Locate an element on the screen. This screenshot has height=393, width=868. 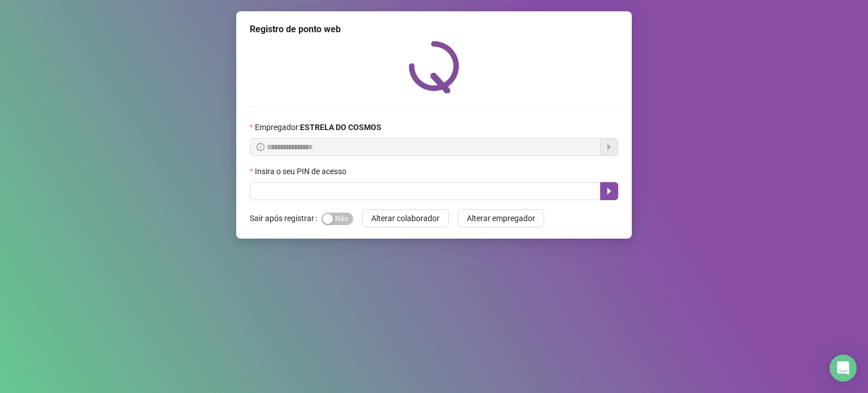
label: Insira o seu PIN de acesso is located at coordinates (302, 171).